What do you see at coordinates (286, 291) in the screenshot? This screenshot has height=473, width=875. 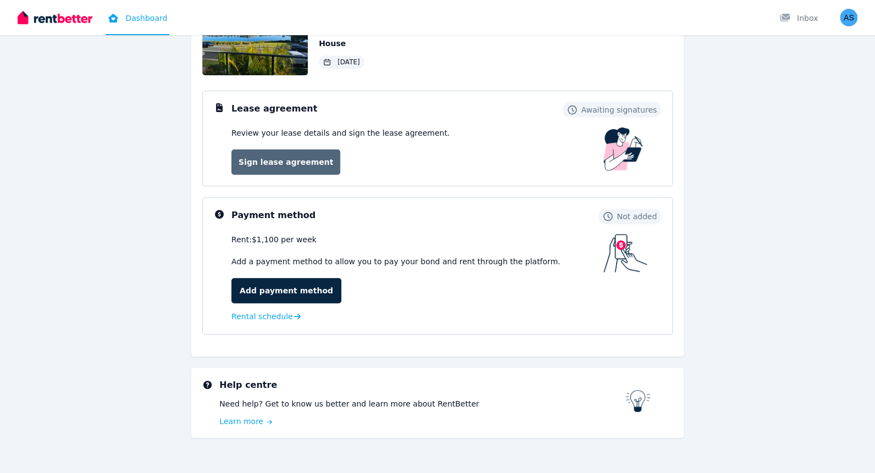 I see `a: Add payment method` at bounding box center [286, 291].